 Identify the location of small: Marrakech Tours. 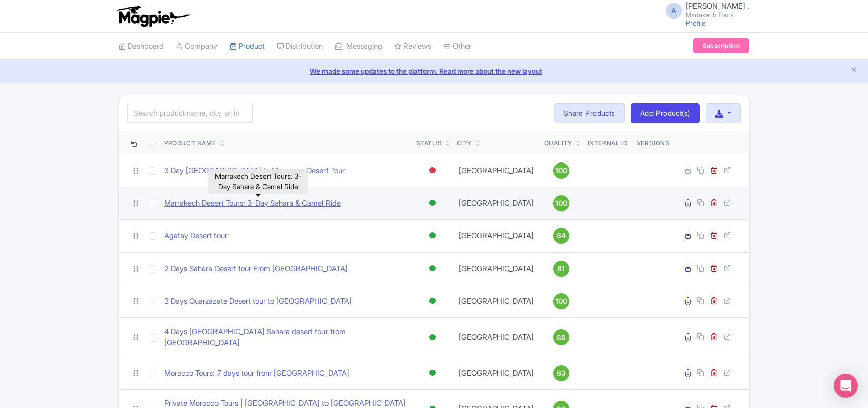
(717, 15).